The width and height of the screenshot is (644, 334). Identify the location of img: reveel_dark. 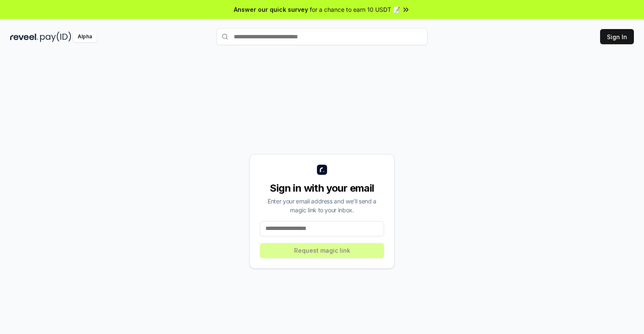
(24, 36).